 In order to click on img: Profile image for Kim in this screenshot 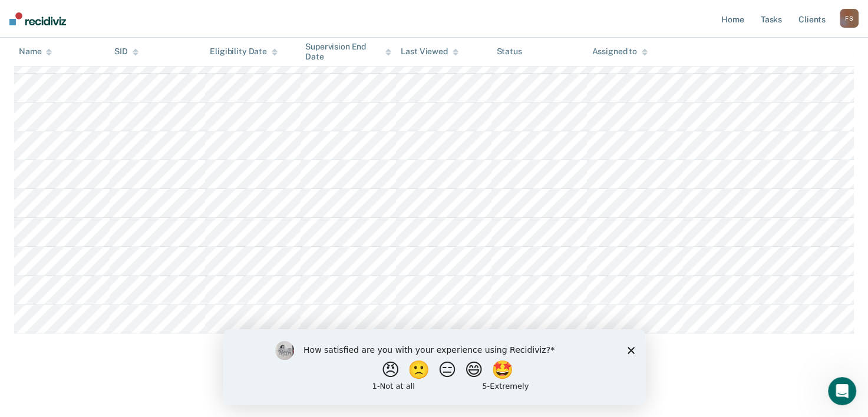, I will do `click(61, 21)`.